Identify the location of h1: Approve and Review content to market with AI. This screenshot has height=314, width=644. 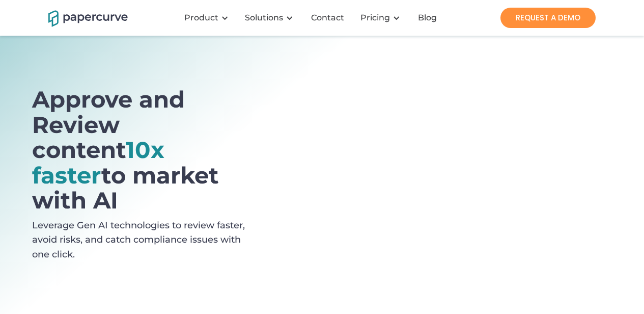
(145, 150).